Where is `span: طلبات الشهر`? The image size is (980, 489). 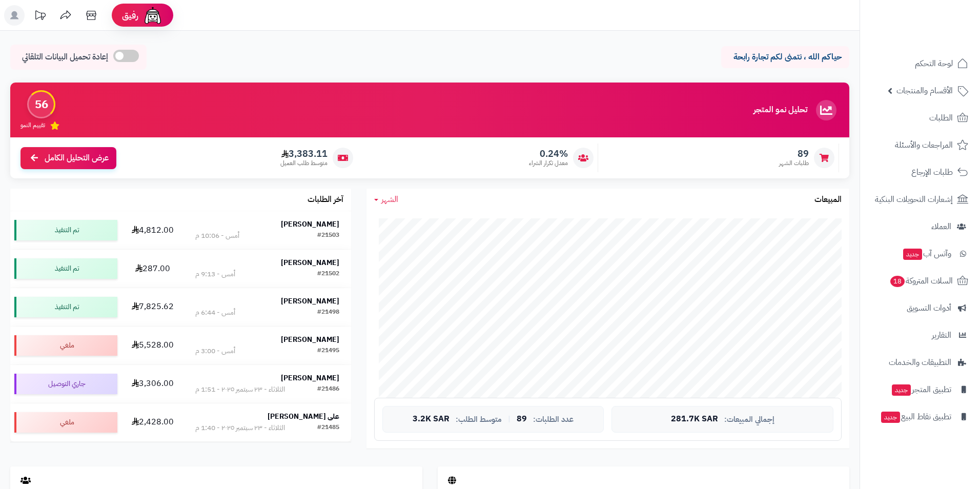
span: طلبات الشهر is located at coordinates (794, 163).